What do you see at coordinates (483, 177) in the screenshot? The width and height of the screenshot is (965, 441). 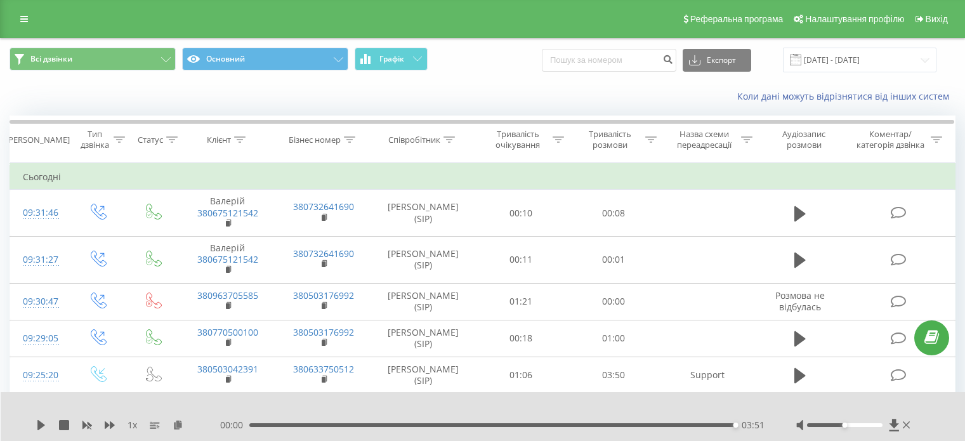 I see `td: Сьогодні` at bounding box center [483, 177].